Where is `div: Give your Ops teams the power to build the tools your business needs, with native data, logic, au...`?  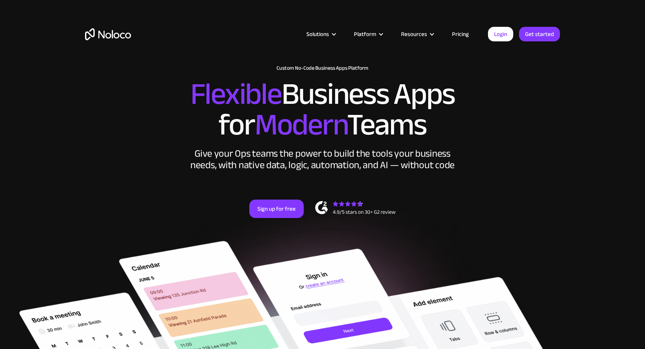 div: Give your Ops teams the power to build the tools your business needs, with native data, logic, au... is located at coordinates (323, 159).